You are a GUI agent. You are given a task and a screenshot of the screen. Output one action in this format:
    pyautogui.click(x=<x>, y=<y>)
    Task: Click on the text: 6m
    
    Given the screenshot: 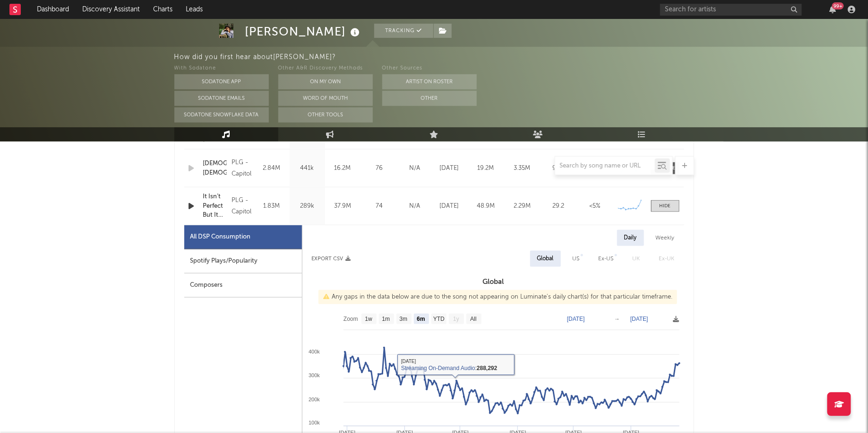 What is the action you would take?
    pyautogui.click(x=421, y=319)
    